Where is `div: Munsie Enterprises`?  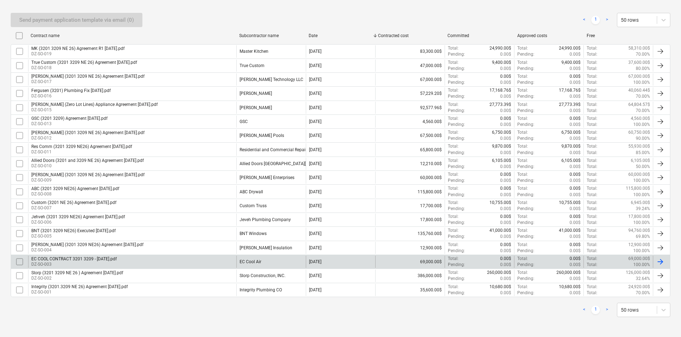
div: Munsie Enterprises is located at coordinates (267, 177).